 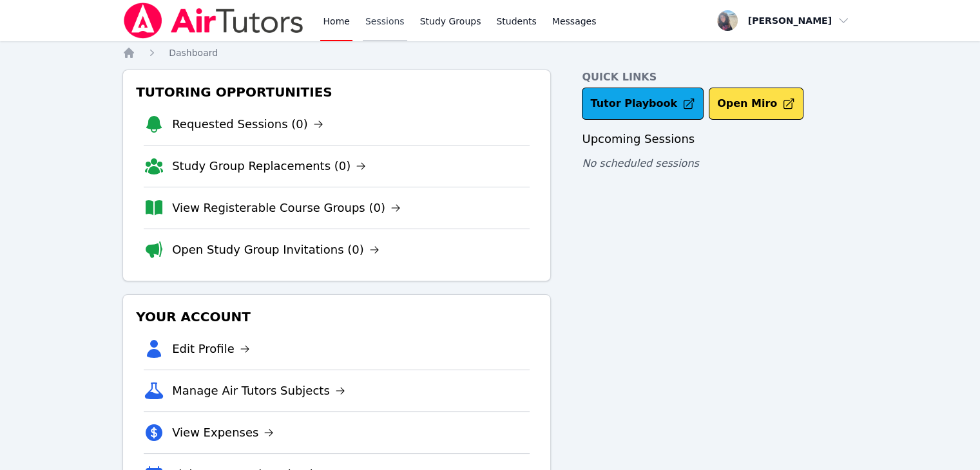 I want to click on span: Messages, so click(x=574, y=21).